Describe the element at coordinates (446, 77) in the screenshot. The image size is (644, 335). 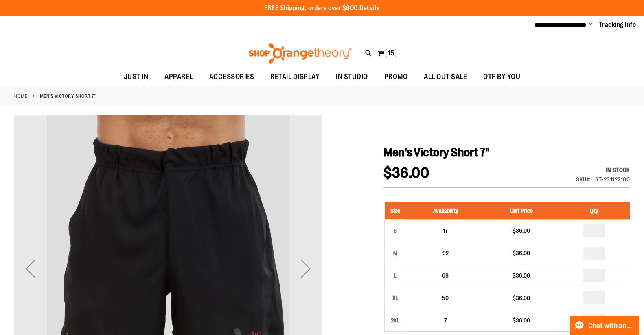
I see `span: ALL OUT SALE` at that location.